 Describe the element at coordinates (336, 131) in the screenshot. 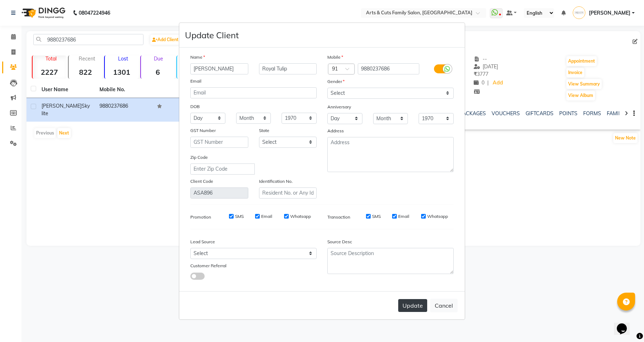

I see `label: Address` at that location.